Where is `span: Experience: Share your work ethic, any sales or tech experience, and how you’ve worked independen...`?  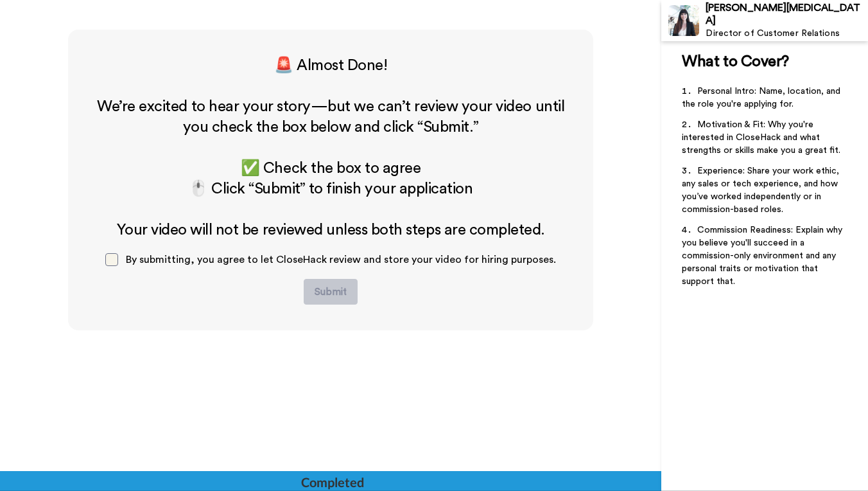 span: Experience: Share your work ethic, any sales or tech experience, and how you’ve worked independen... is located at coordinates (761, 190).